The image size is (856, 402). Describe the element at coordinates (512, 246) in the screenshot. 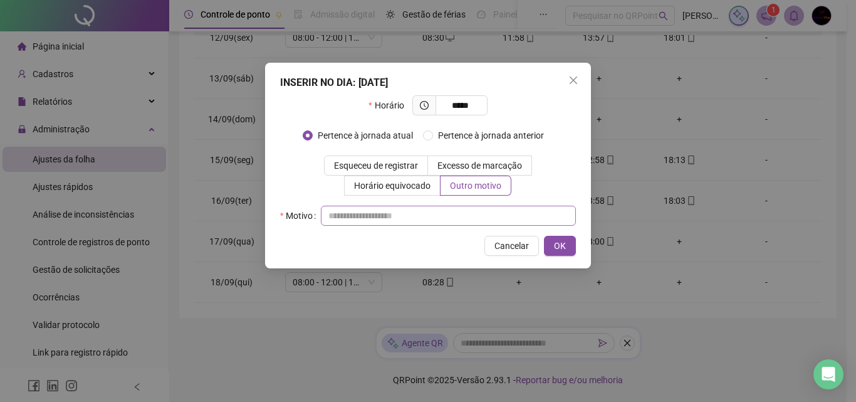

I see `span: Cancelar` at that location.